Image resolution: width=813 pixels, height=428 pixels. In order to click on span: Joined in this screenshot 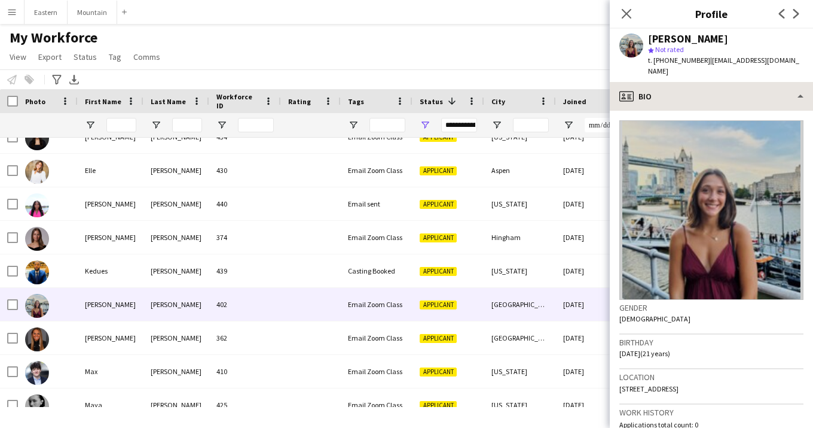, I will do `click(575, 101)`.